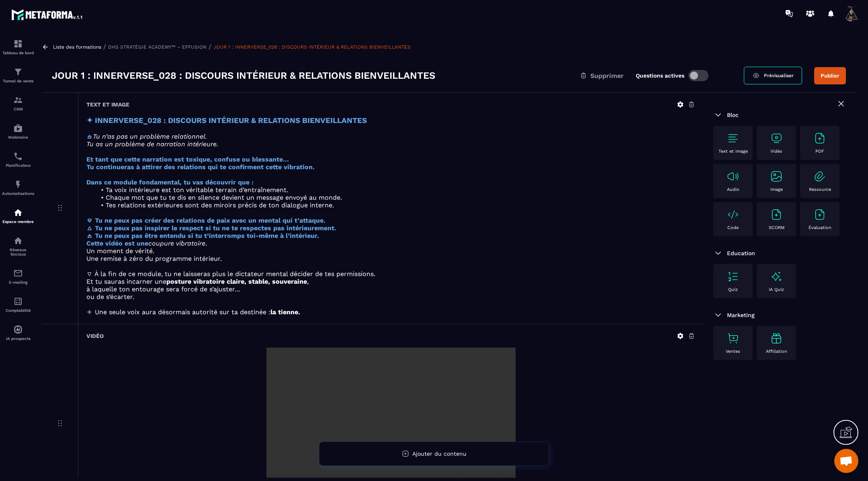 Image resolution: width=868 pixels, height=481 pixels. What do you see at coordinates (439, 453) in the screenshot?
I see `span: Ajouter du contenu` at bounding box center [439, 453].